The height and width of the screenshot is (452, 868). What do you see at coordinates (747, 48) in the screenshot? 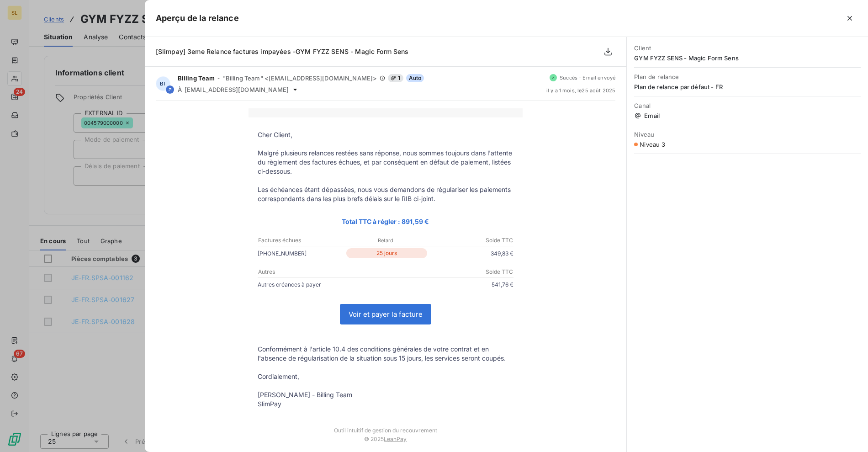
I see `span: Client` at bounding box center [747, 48].